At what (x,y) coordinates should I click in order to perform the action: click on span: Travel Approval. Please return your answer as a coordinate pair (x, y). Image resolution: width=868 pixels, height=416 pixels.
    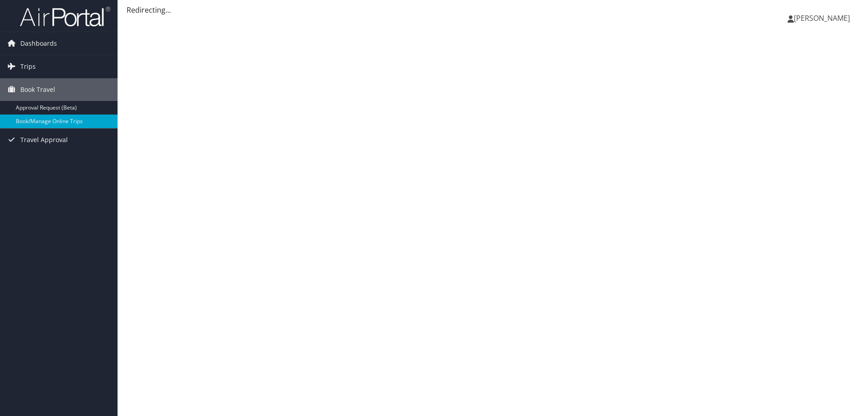
    Looking at the image, I should click on (43, 140).